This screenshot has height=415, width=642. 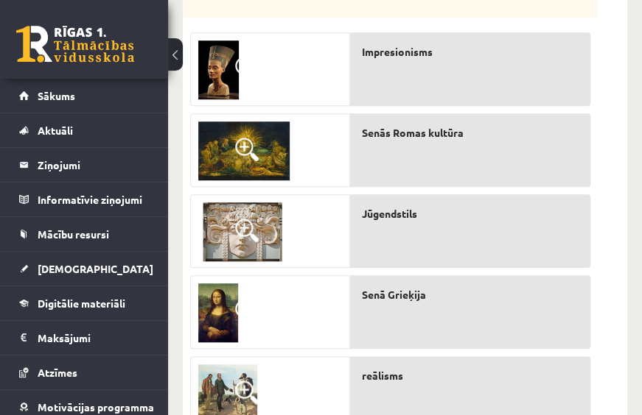 I want to click on span: Senās Romas kultūra, so click(x=413, y=133).